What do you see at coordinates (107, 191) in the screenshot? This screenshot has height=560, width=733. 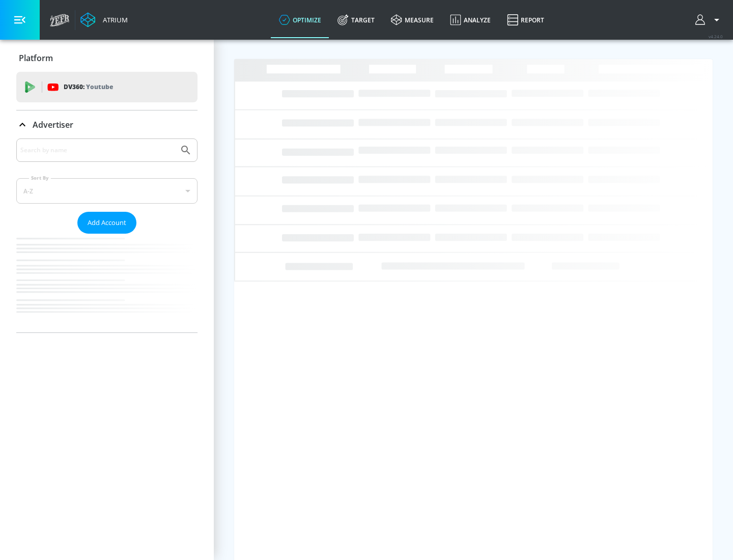 I see `div: A-Z` at bounding box center [107, 191].